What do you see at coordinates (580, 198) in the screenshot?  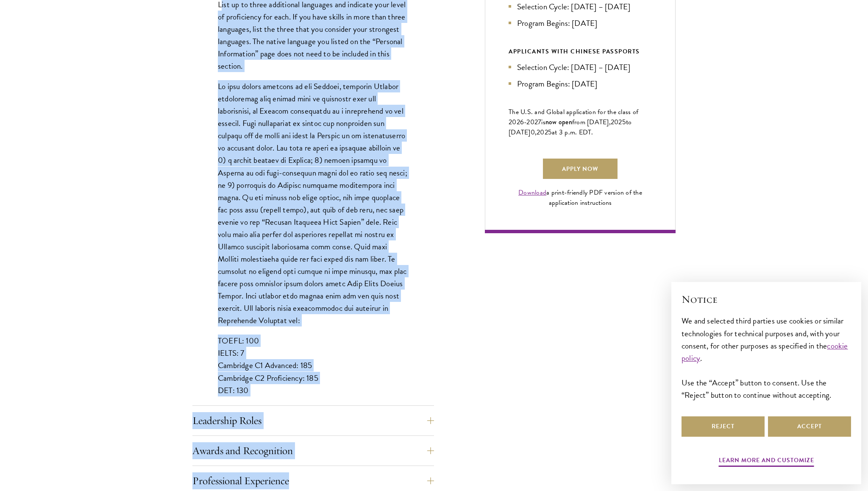 I see `div: a print-friendly PDF version of the application instructions` at bounding box center [580, 198].